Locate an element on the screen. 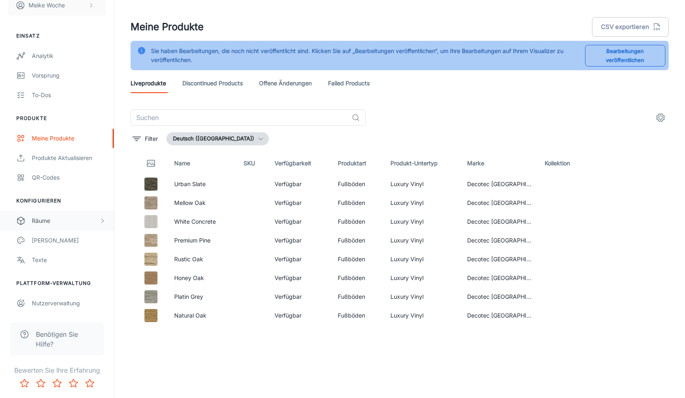  div: Produkte aktualisieren is located at coordinates (68, 158).